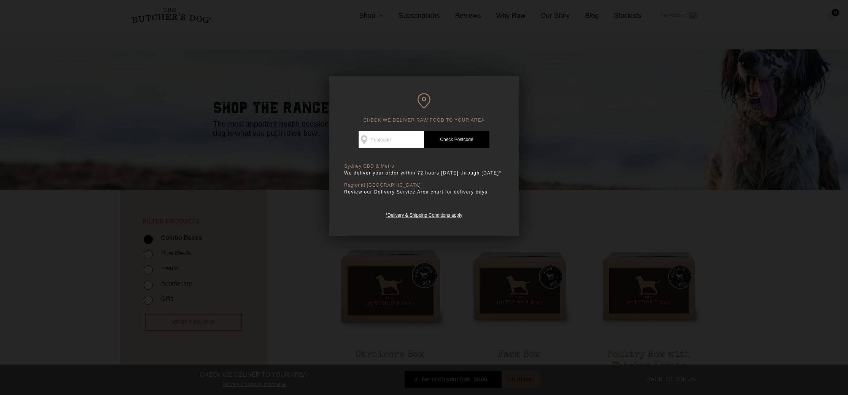 The width and height of the screenshot is (848, 395). What do you see at coordinates (391, 140) in the screenshot?
I see `input: Postcode` at bounding box center [391, 140].